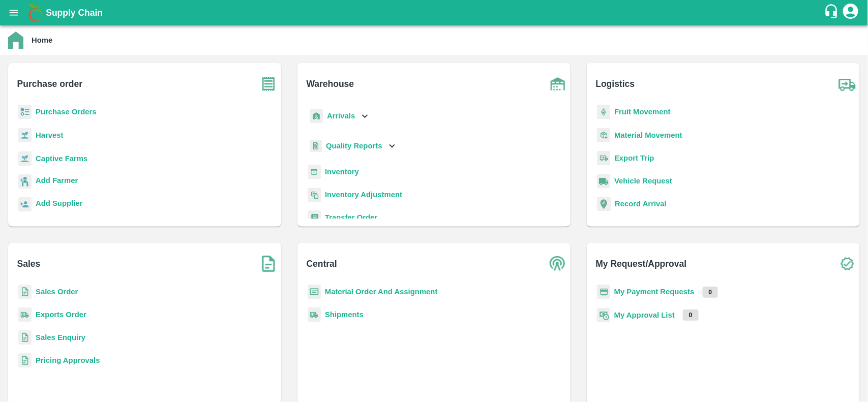 The image size is (868, 402). What do you see at coordinates (62, 159) in the screenshot?
I see `b: Captive Farms` at bounding box center [62, 159].